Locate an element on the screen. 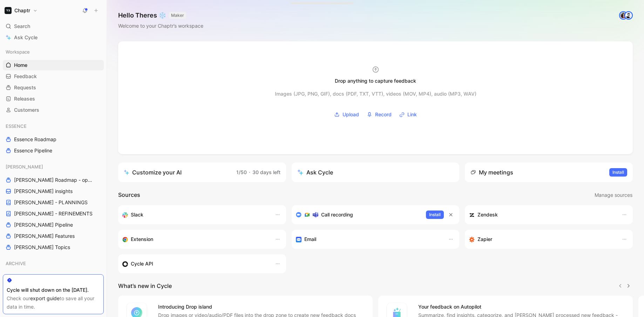 The image size is (644, 317). button: Upload is located at coordinates (347, 115).